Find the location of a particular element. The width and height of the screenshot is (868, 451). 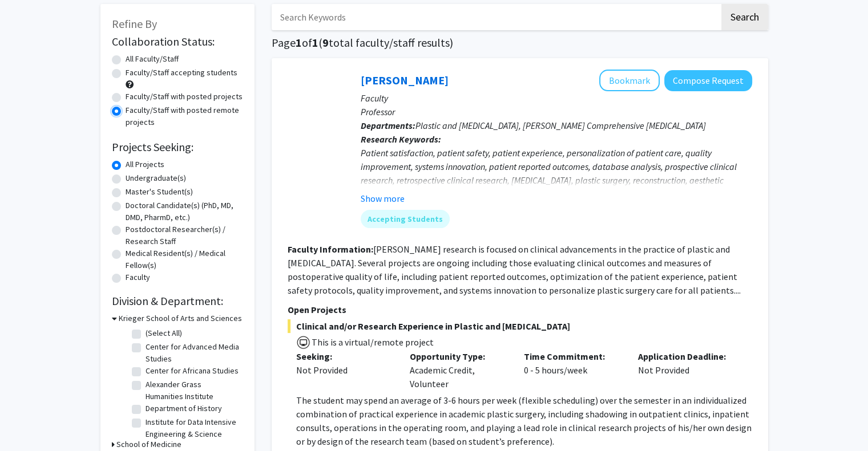

div: Patient satisfaction, patient safety, patient experience, personalization of patient care, qualit... is located at coordinates (556, 180).